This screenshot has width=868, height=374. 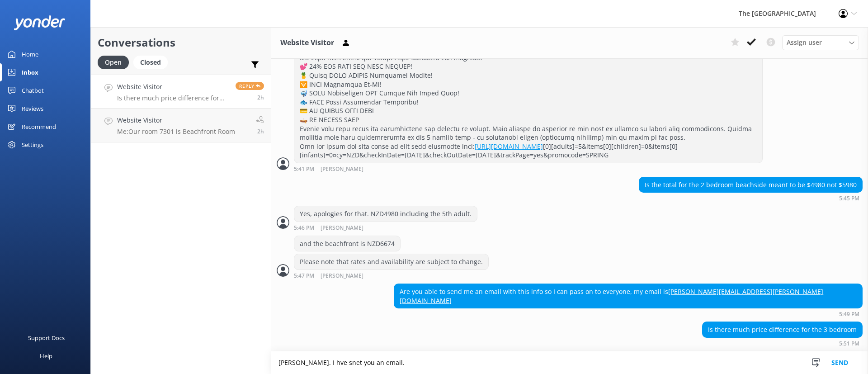 I want to click on strong: 5:51 PM, so click(x=849, y=344).